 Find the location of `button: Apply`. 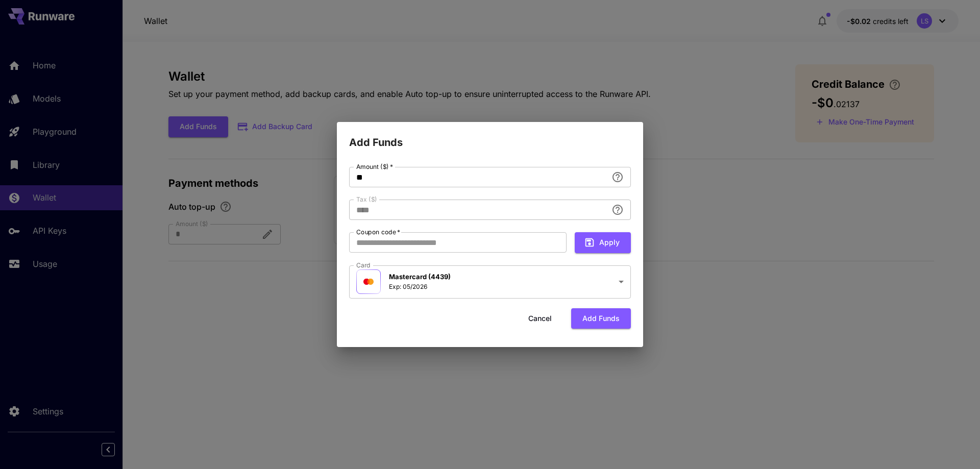

button: Apply is located at coordinates (603, 243).